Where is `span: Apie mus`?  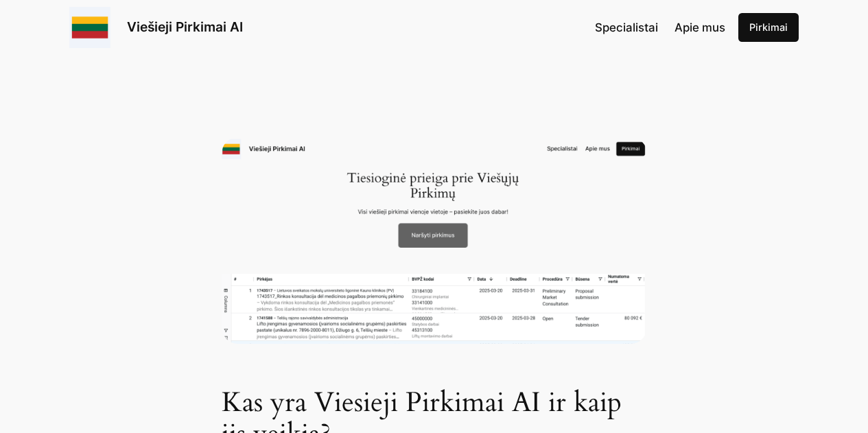
span: Apie mus is located at coordinates (700, 27).